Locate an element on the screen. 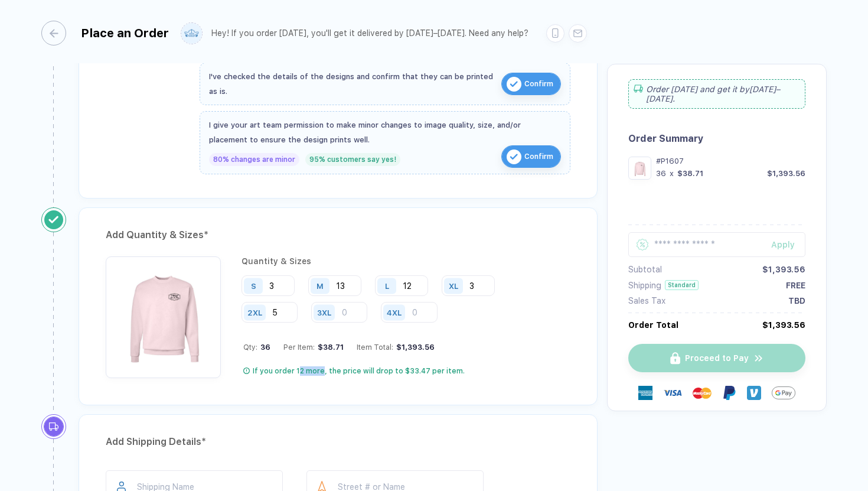  div: S is located at coordinates (253, 285).